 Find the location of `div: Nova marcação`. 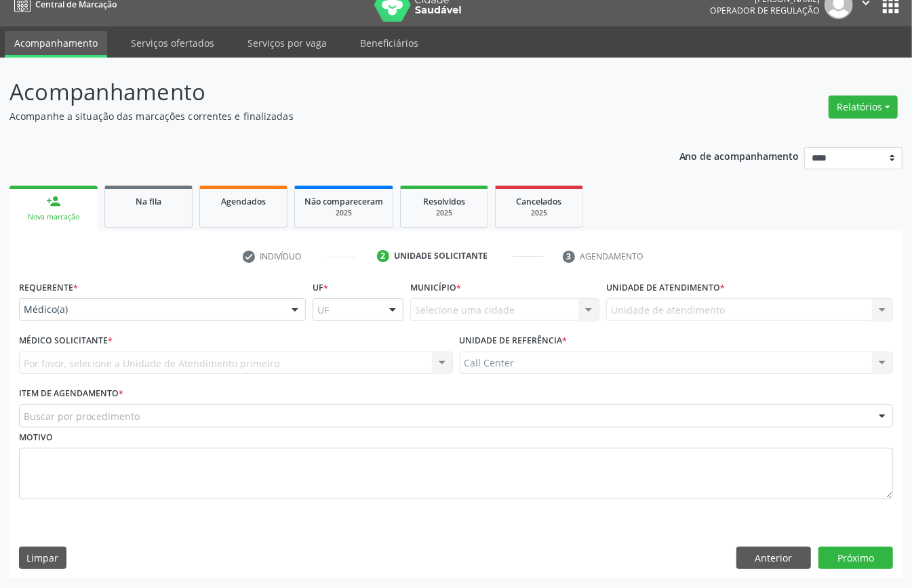

div: Nova marcação is located at coordinates (54, 217).